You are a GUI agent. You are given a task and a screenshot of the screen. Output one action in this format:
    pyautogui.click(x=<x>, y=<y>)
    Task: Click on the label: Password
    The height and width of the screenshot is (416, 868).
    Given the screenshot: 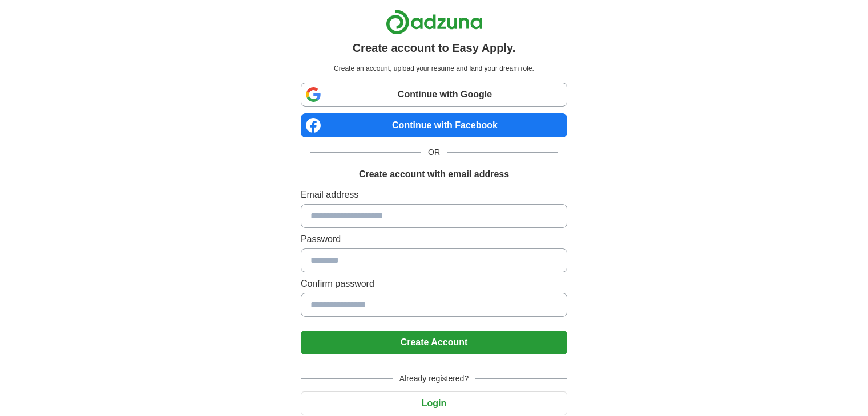 What is the action you would take?
    pyautogui.click(x=434, y=239)
    